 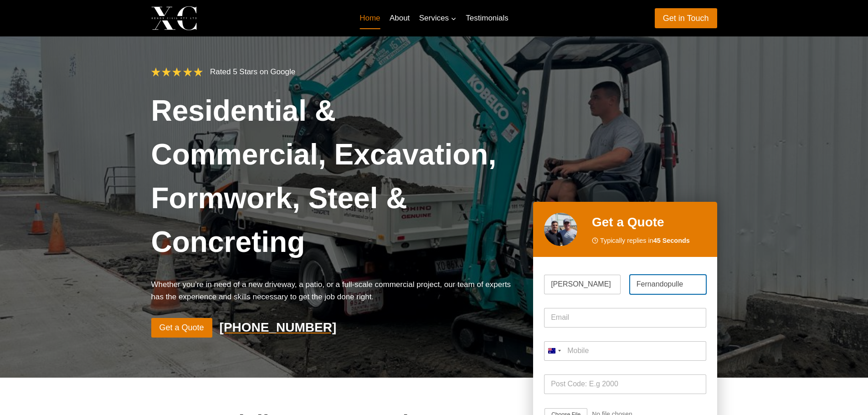 What do you see at coordinates (434, 18) in the screenshot?
I see `nav: Primary Navigation` at bounding box center [434, 18].